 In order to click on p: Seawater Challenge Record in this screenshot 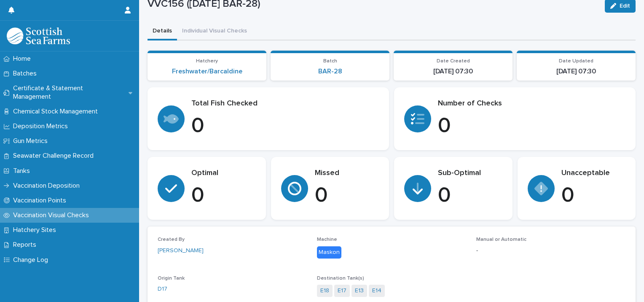, I will do `click(55, 155)`.